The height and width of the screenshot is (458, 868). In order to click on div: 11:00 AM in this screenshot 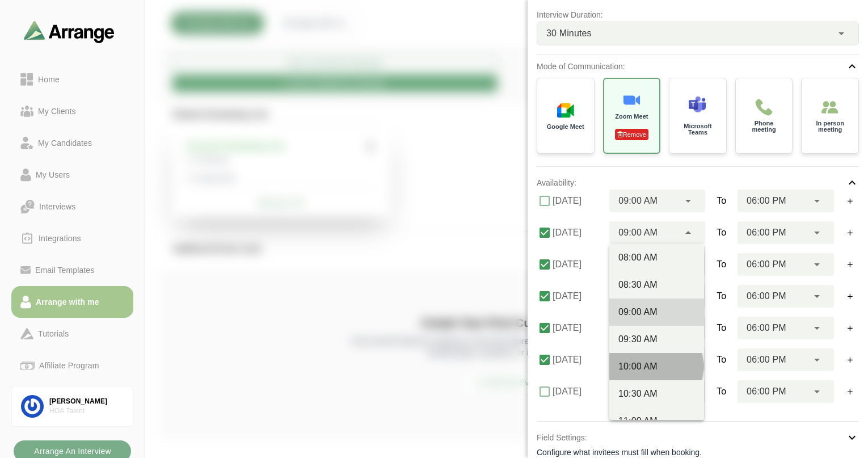, I will do `click(657, 421)`.